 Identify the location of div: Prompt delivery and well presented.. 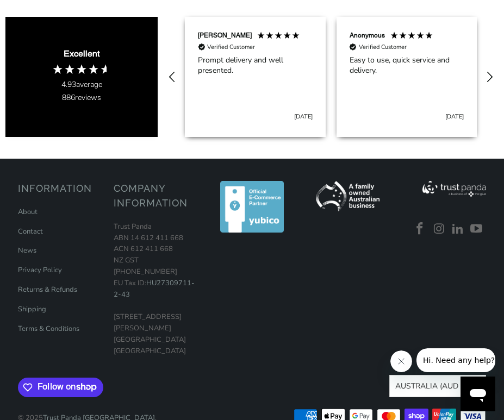
(255, 65).